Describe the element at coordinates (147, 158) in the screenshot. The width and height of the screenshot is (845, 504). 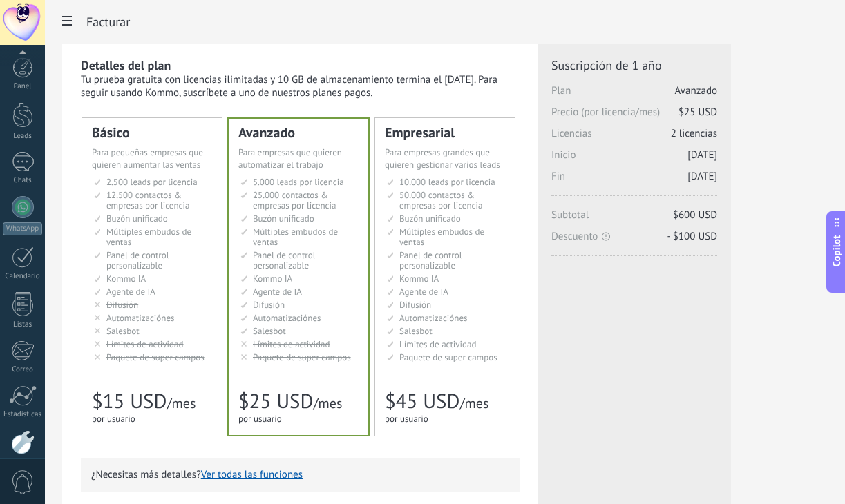
I see `span: Para pequeñas empresas que quieren aumentar las ventas` at that location.